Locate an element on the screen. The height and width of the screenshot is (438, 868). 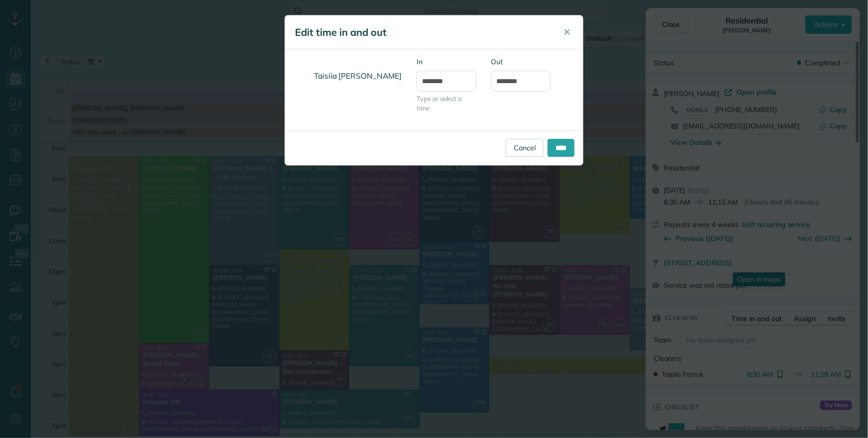
label: Out is located at coordinates (521, 62).